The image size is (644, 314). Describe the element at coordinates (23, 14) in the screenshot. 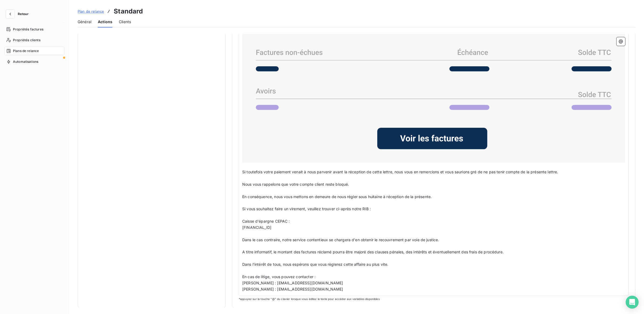

I see `span: Retour` at that location.